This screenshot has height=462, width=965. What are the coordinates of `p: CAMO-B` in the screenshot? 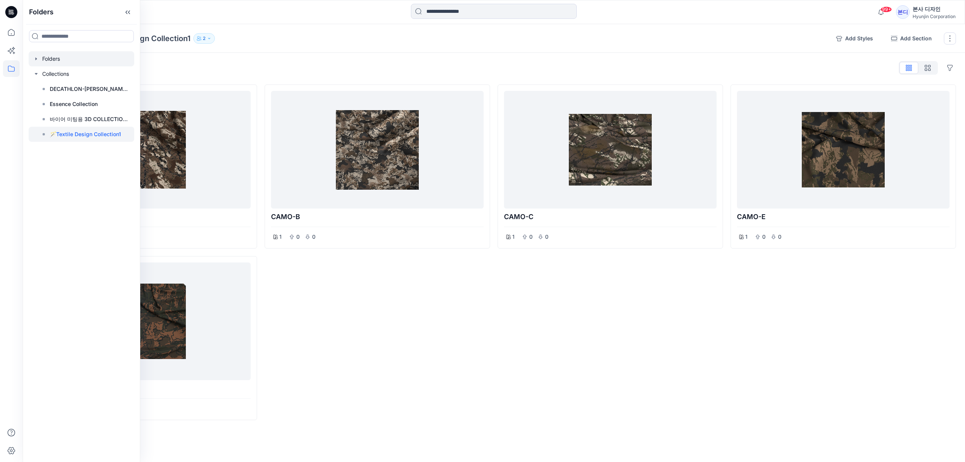 It's located at (377, 217).